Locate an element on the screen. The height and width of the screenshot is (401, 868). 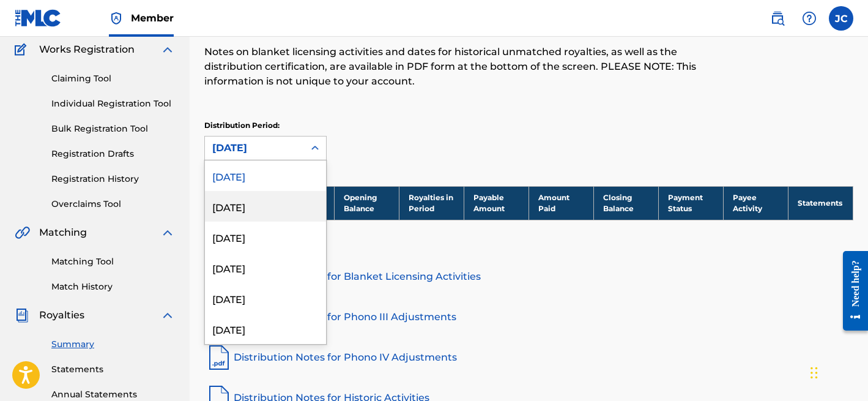
span: Works Registration is located at coordinates (87, 50).